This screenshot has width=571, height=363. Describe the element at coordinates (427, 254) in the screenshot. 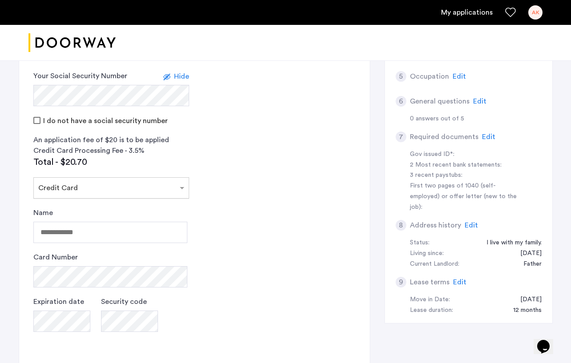

I see `div: Living since:` at that location.